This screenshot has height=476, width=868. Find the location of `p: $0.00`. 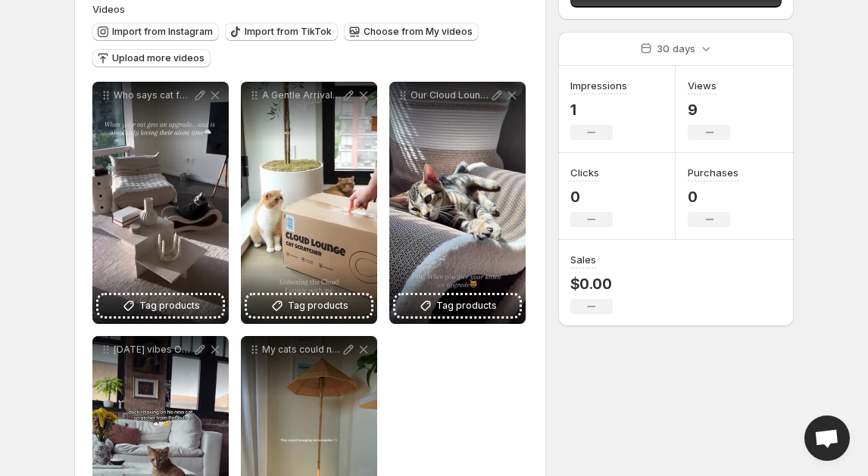

p: $0.00 is located at coordinates (592, 284).